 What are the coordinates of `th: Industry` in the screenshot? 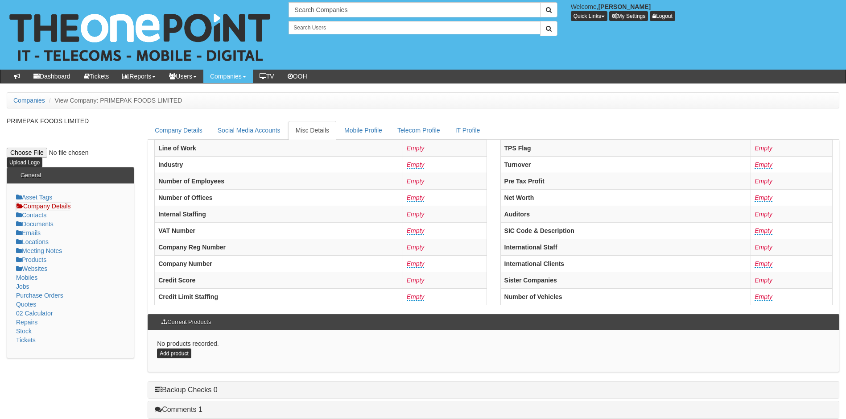 It's located at (279, 164).